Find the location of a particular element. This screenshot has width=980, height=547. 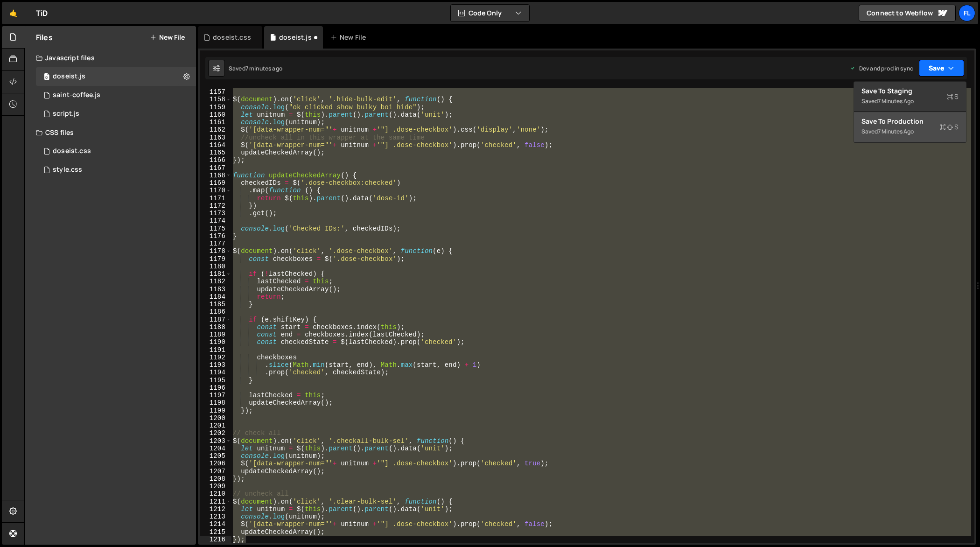

span: 0 is located at coordinates (47, 77).